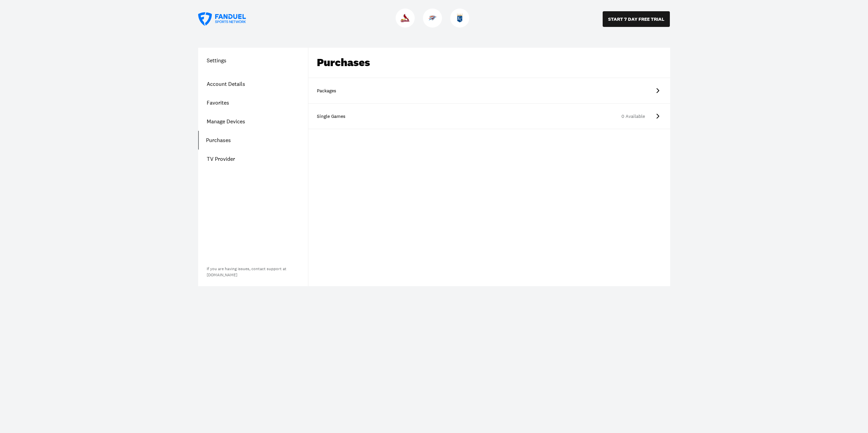 This screenshot has width=868, height=433. What do you see at coordinates (502, 116) in the screenshot?
I see `div: 0 Available` at bounding box center [502, 116].